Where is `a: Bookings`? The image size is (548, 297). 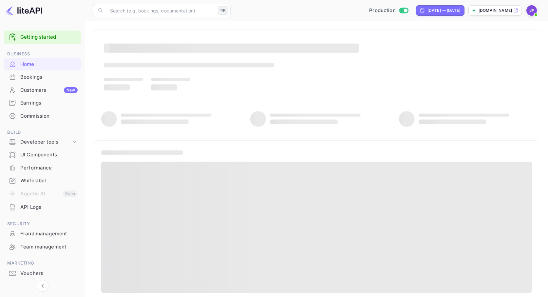 a: Bookings is located at coordinates (42, 77).